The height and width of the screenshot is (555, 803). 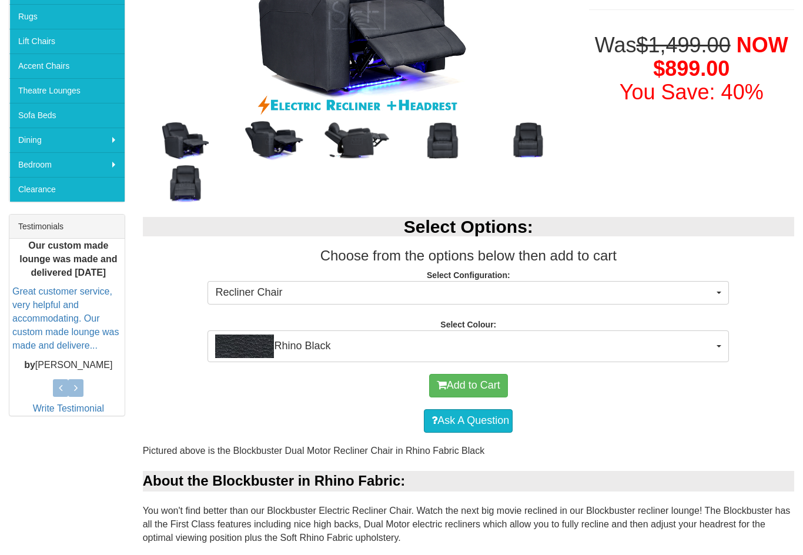 What do you see at coordinates (67, 165) in the screenshot?
I see `a: Bedroom` at bounding box center [67, 165].